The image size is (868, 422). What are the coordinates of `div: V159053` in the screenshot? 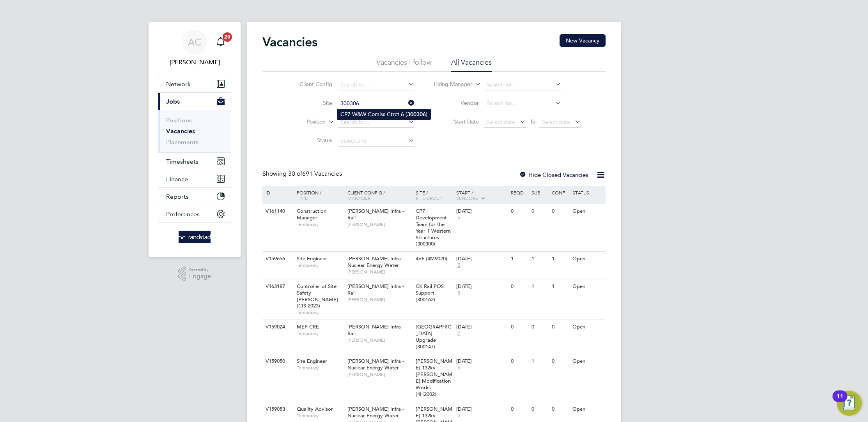 It's located at (278, 409).